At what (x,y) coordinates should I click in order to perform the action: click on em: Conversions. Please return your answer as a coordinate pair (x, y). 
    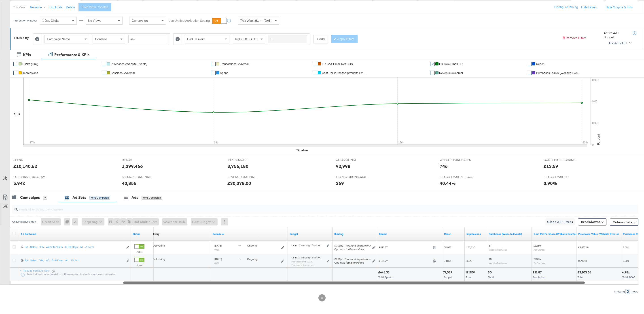
    Looking at the image, I should click on (356, 263).